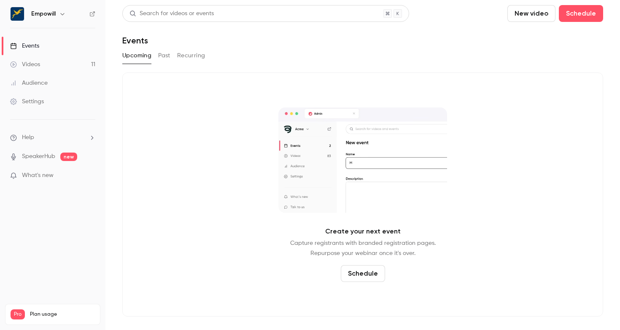 This screenshot has width=620, height=330. What do you see at coordinates (531, 13) in the screenshot?
I see `button: New video` at bounding box center [531, 13].